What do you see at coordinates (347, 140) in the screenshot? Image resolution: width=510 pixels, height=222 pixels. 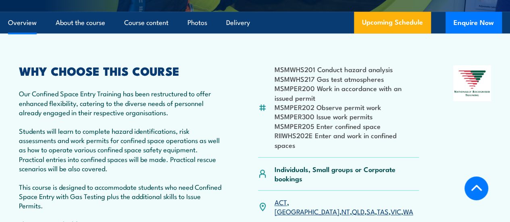 I see `li: RIIWHS202E Enter and work in confined spaces` at bounding box center [347, 140].